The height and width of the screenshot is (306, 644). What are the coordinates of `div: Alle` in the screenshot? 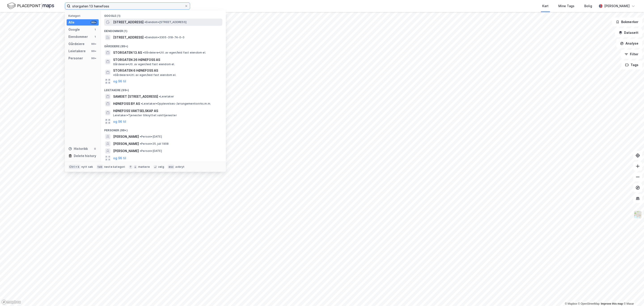 It's located at (71, 22).